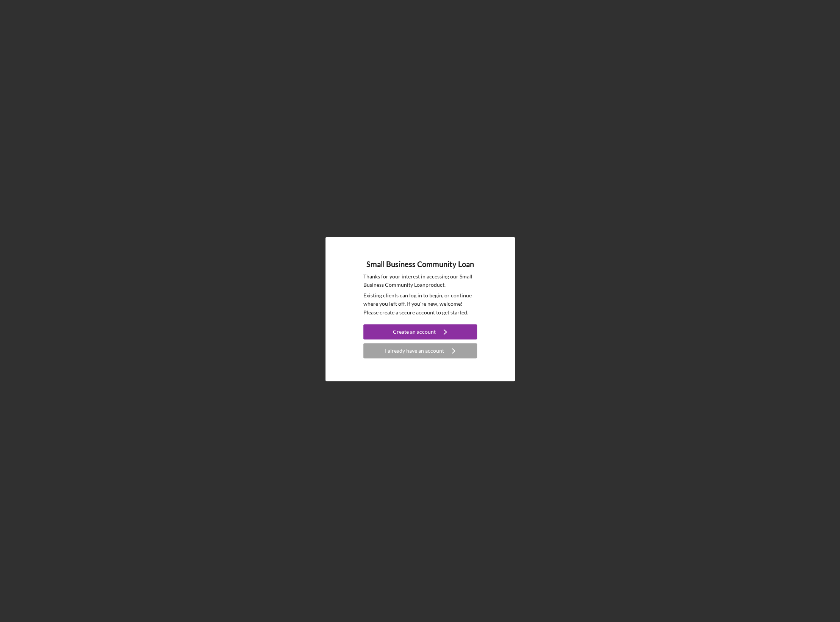 The width and height of the screenshot is (840, 622). What do you see at coordinates (420, 333) in the screenshot?
I see `a: Create an account` at bounding box center [420, 333].